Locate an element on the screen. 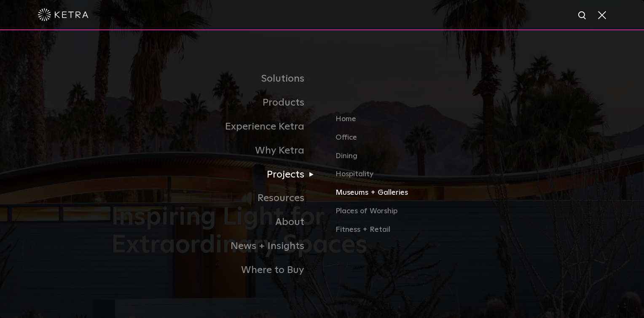  a: Office is located at coordinates (434, 141).